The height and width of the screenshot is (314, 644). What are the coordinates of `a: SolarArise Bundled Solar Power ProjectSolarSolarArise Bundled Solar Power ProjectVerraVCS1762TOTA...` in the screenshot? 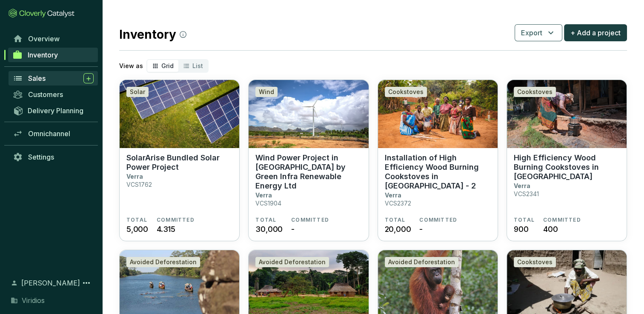 It's located at (179, 161).